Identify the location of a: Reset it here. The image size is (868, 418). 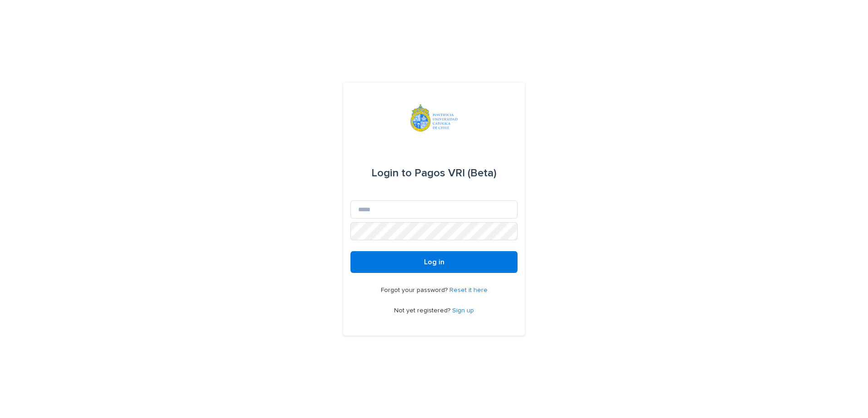
(468, 290).